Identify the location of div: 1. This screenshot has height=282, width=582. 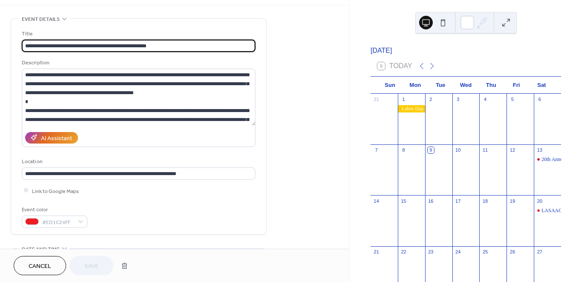
(404, 99).